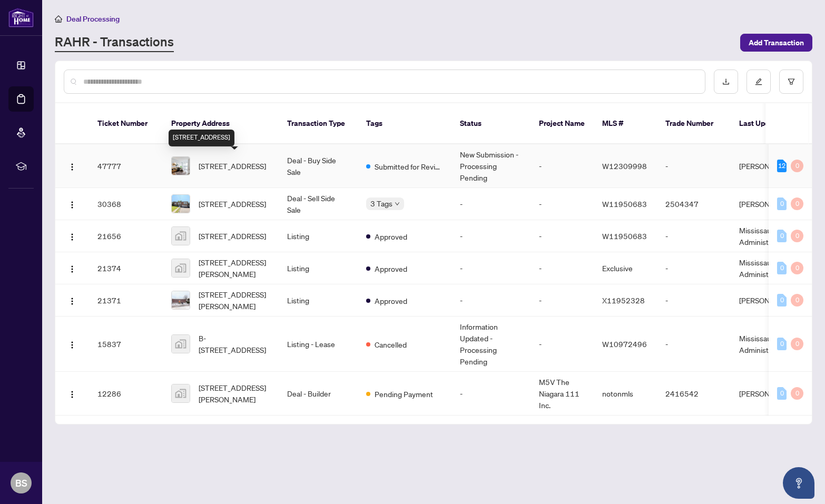  Describe the element at coordinates (126, 166) in the screenshot. I see `td: 47777` at that location.